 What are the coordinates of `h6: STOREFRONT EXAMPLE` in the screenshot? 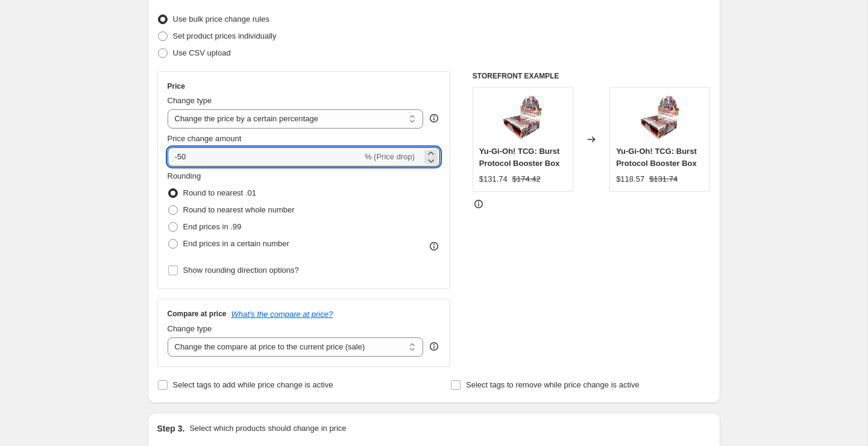 It's located at (591, 76).